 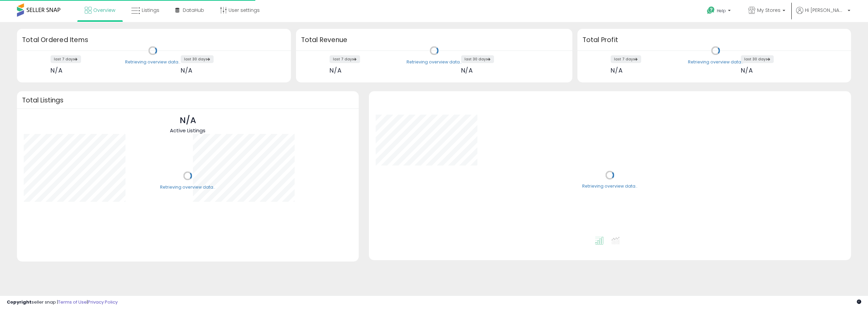 I want to click on a: Terms of Use, so click(x=72, y=302).